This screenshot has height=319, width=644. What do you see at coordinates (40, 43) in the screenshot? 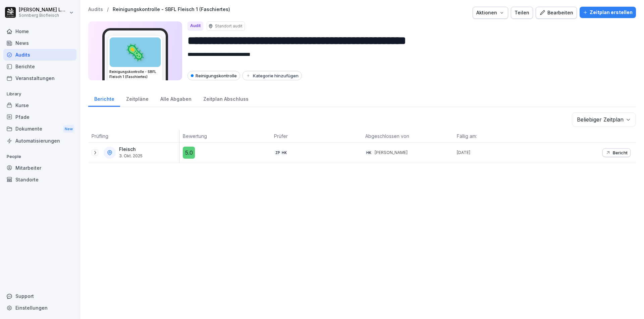
I see `a: News` at bounding box center [40, 43].